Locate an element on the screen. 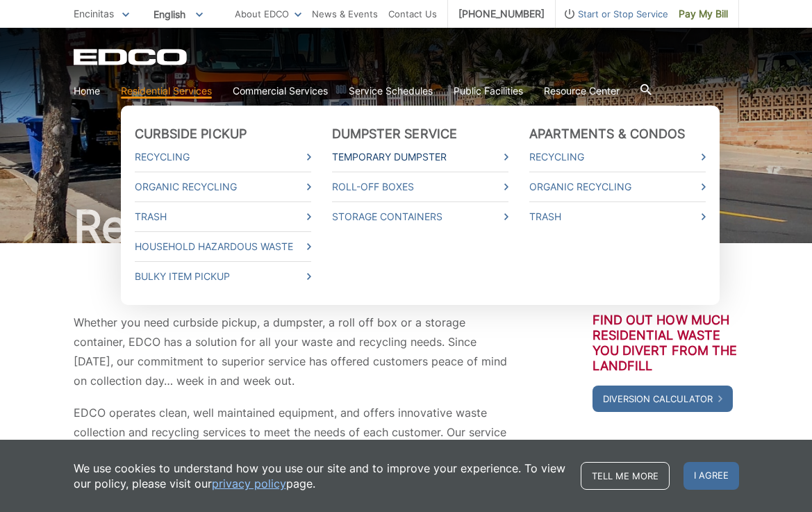 Image resolution: width=812 pixels, height=512 pixels. p: Whether you need curbside pickup, a dumpster, a roll off box or a storage container, EDCO has a s... is located at coordinates (291, 352).